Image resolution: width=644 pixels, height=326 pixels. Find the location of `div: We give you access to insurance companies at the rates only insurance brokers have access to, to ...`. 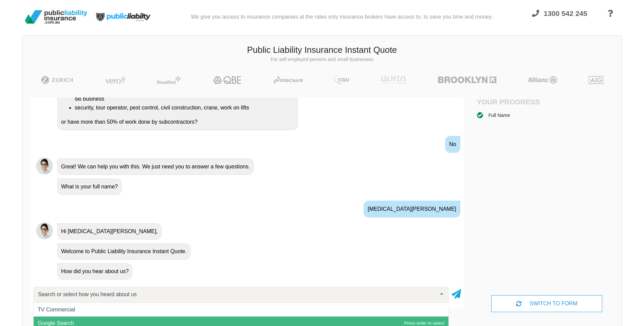

div: We give you access to insurance companies at the rates only insurance brokers have access to, to ... is located at coordinates (342, 17).